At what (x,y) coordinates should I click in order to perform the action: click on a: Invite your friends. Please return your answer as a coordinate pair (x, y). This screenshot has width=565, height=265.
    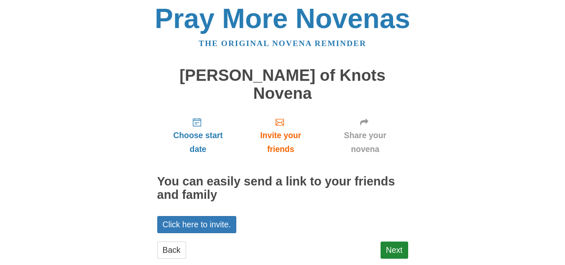
    Looking at the image, I should click on (280, 135).